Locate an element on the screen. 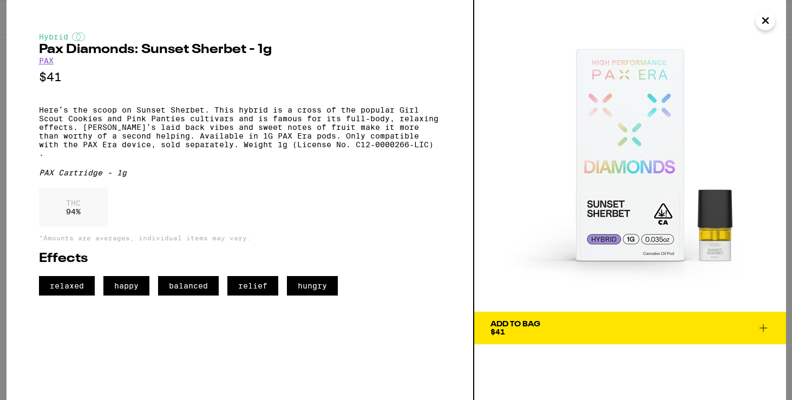 This screenshot has width=792, height=400. img: hybridColor.svg is located at coordinates (78, 37).